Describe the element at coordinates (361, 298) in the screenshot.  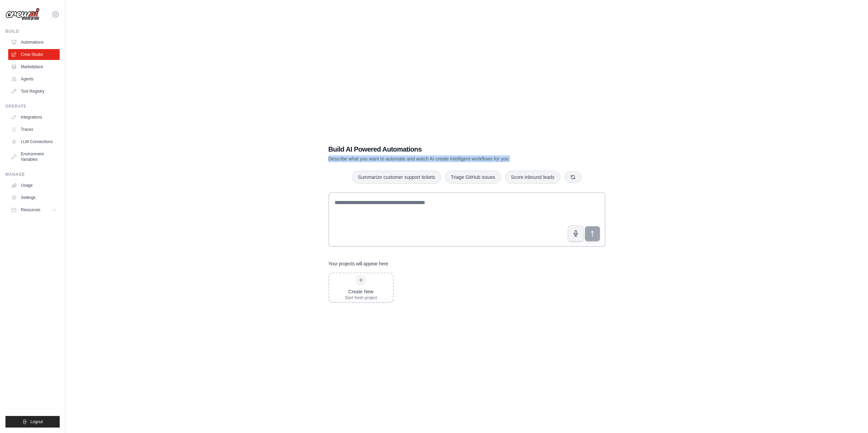
I see `div: Start fresh project` at that location.